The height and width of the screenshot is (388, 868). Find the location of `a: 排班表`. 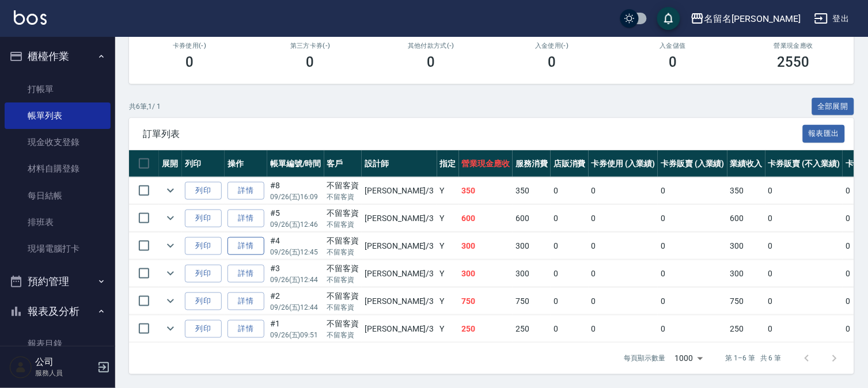

a: 排班表 is located at coordinates (58, 222).